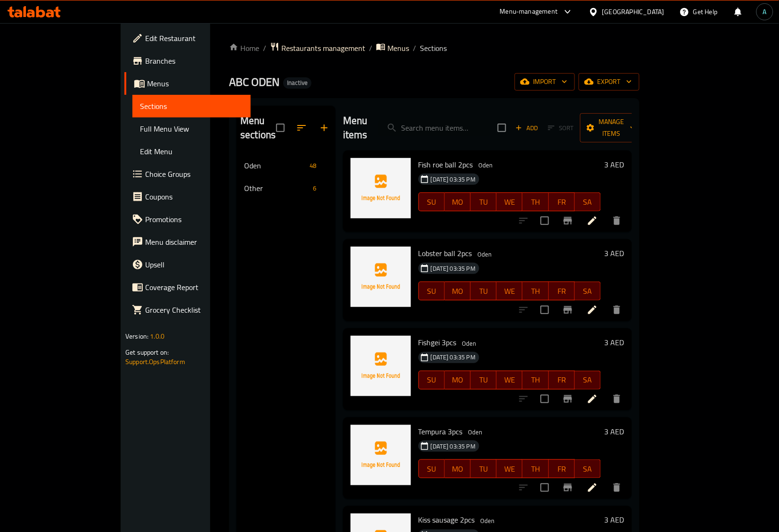 This screenshot has width=779, height=532. Describe the element at coordinates (435, 128) in the screenshot. I see `input: search` at that location.